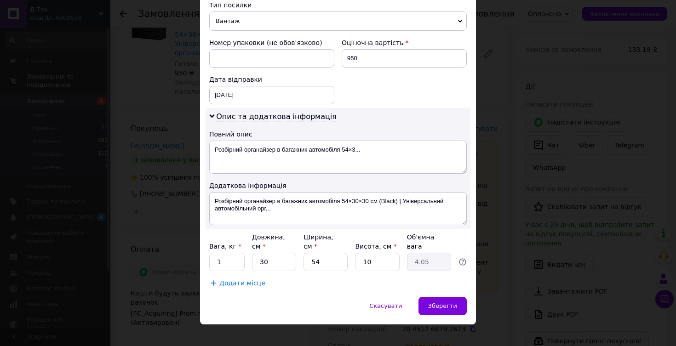  What do you see at coordinates (225, 246) in the screenshot?
I see `label: Вага, кг` at bounding box center [225, 246].